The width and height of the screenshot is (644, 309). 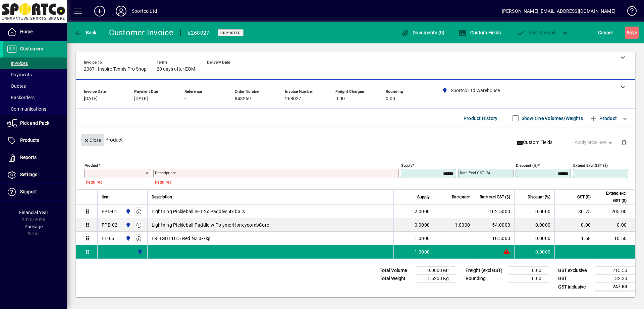 I want to click on span: Documents (0), so click(x=423, y=33).